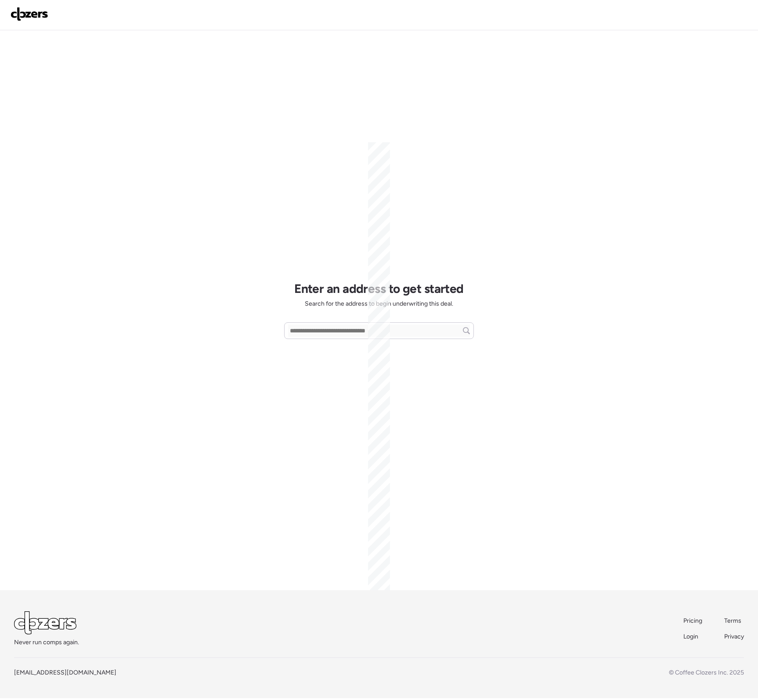 The height and width of the screenshot is (700, 758). What do you see at coordinates (734, 637) in the screenshot?
I see `a: Privacy` at bounding box center [734, 637].